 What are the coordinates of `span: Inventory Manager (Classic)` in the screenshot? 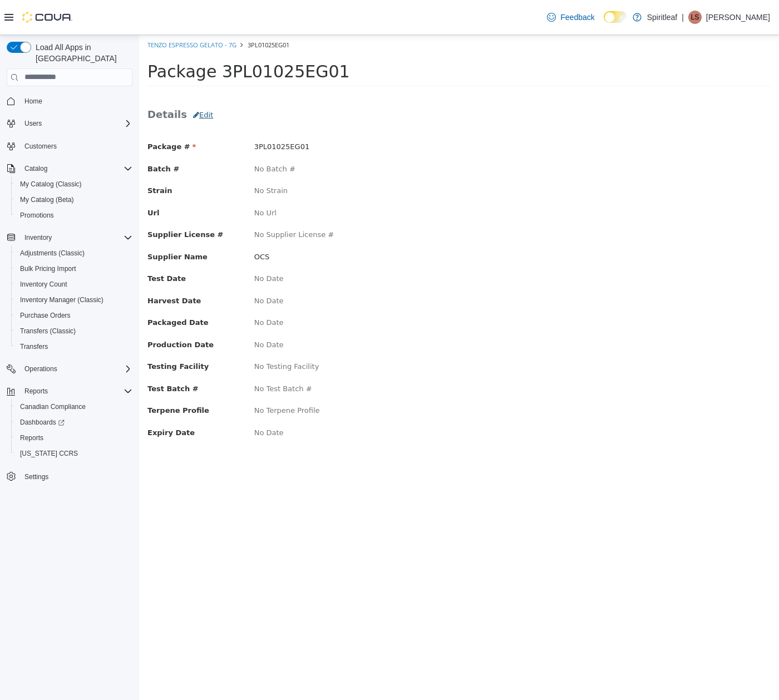 It's located at (62, 300).